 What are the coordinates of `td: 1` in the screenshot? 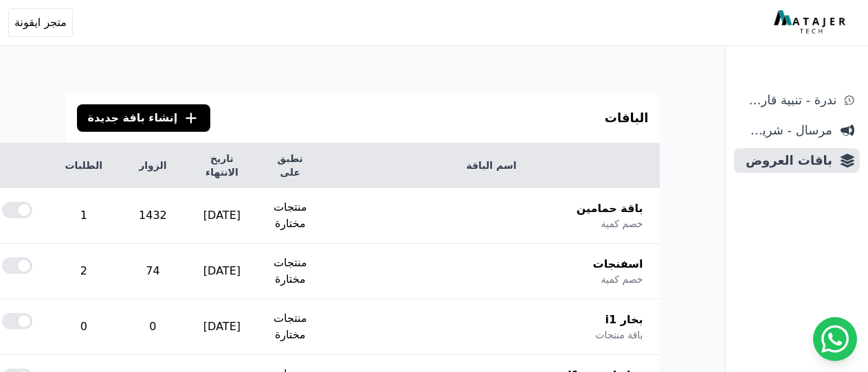 It's located at (84, 215).